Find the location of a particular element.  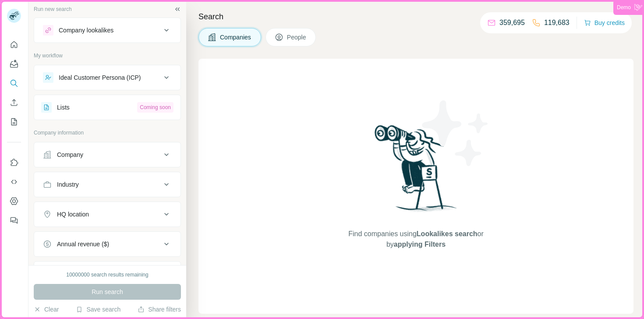

div: Lists is located at coordinates (63, 107).